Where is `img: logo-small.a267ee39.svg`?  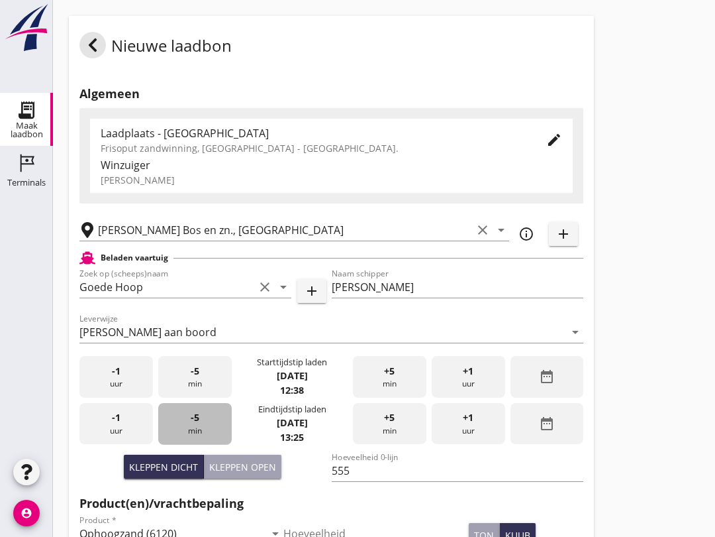
img: logo-small.a267ee39.svg is located at coordinates (26, 28).